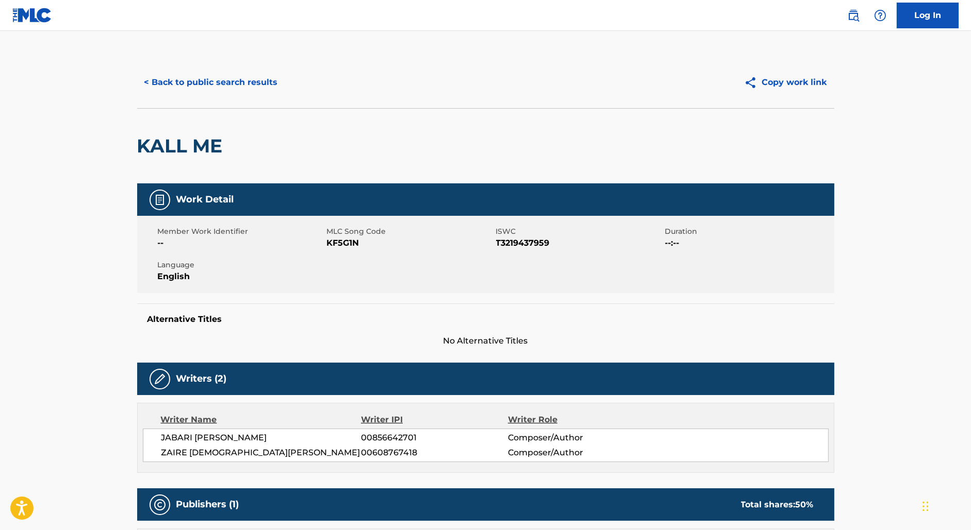 The image size is (971, 530). Describe the element at coordinates (753, 82) in the screenshot. I see `img: Copy work link` at that location.